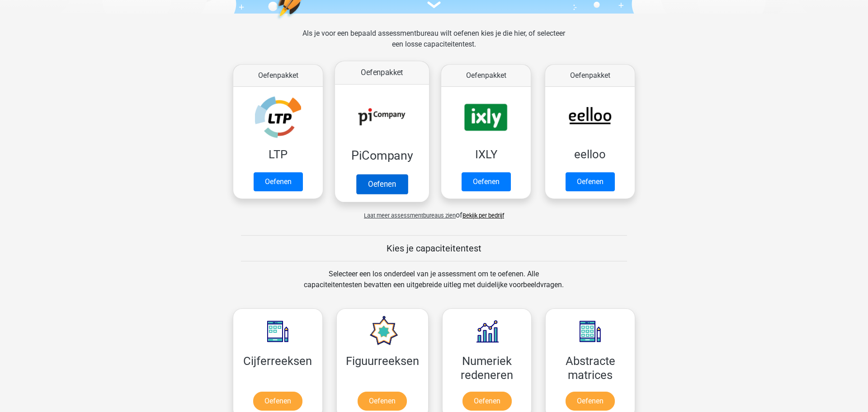 The image size is (868, 412). What do you see at coordinates (434, 4) in the screenshot?
I see `img: assessment` at bounding box center [434, 4].